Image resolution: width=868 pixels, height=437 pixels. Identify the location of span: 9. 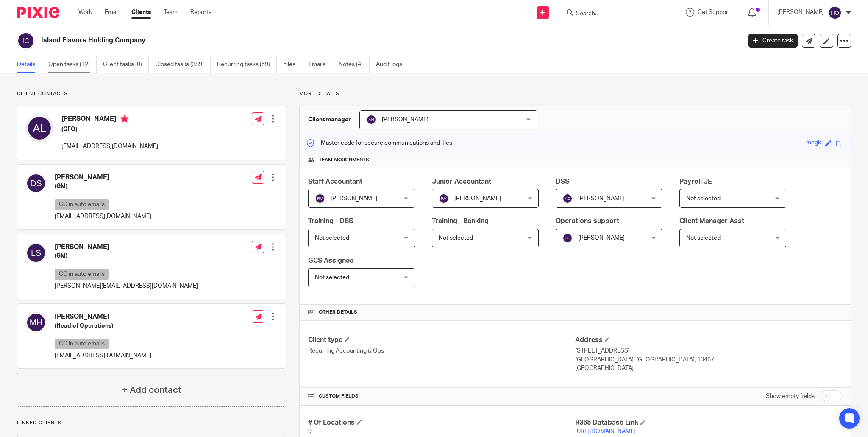
(310, 431).